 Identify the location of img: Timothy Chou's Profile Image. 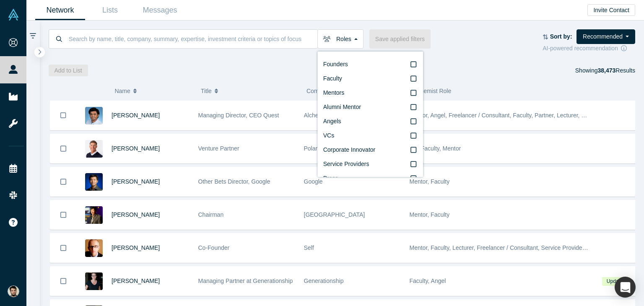
(94, 215).